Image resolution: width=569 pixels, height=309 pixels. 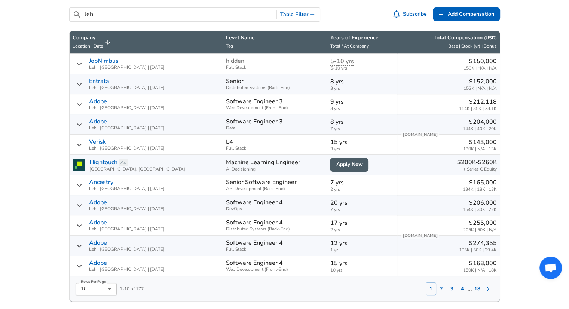 What do you see at coordinates (362, 38) in the screenshot?
I see `p: Years of Experience` at bounding box center [362, 38].